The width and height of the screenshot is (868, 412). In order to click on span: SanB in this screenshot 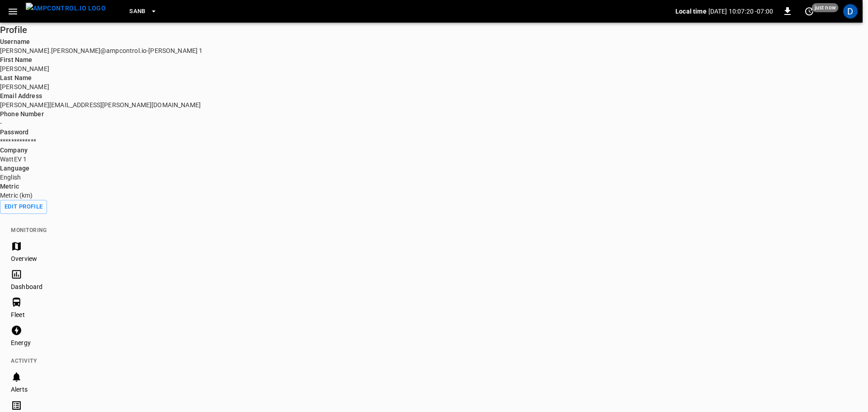, I will do `click(137, 11)`.